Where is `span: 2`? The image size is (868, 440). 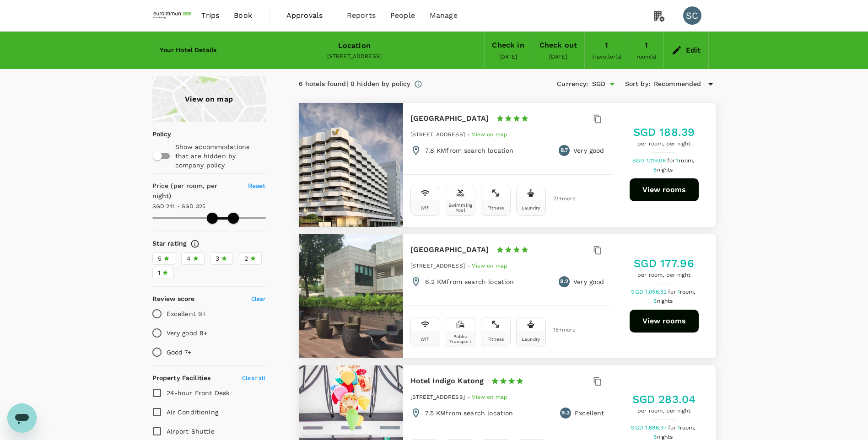
span: 2 is located at coordinates (246, 259).